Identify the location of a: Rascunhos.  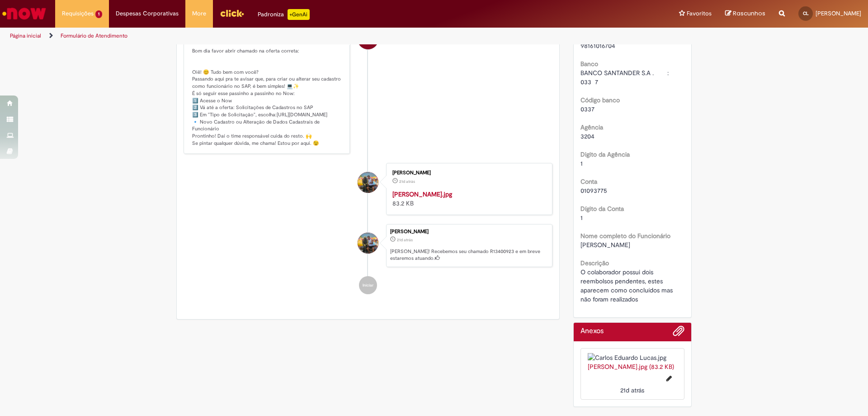
(745, 13).